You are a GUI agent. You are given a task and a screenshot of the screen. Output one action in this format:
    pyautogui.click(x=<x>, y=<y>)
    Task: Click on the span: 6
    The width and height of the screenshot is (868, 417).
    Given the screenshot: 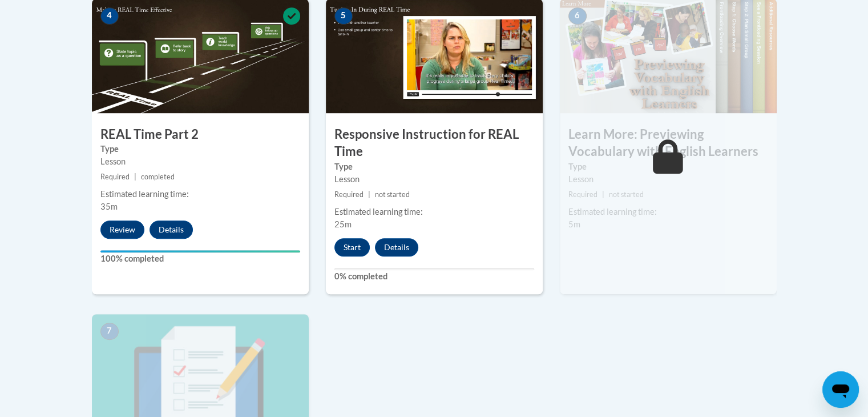 What is the action you would take?
    pyautogui.click(x=578, y=16)
    